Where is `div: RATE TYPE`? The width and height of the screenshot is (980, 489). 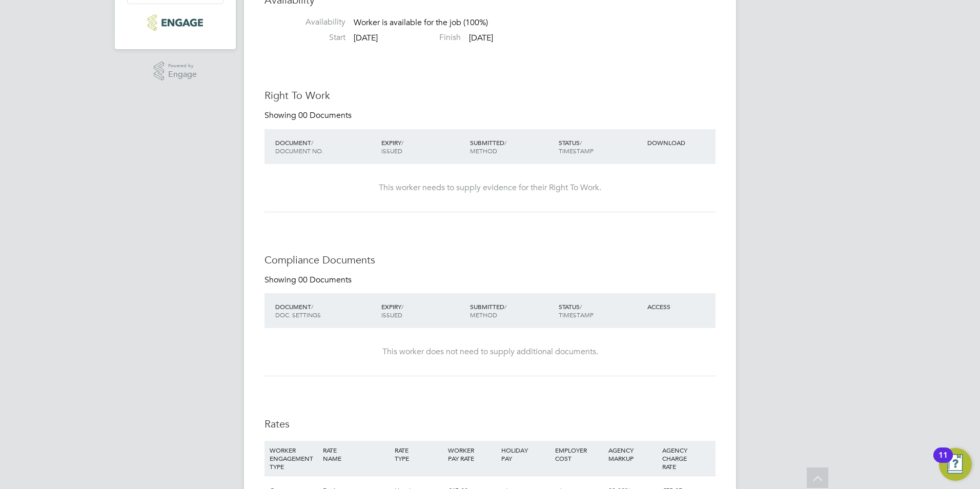 div: RATE TYPE is located at coordinates (419, 454).